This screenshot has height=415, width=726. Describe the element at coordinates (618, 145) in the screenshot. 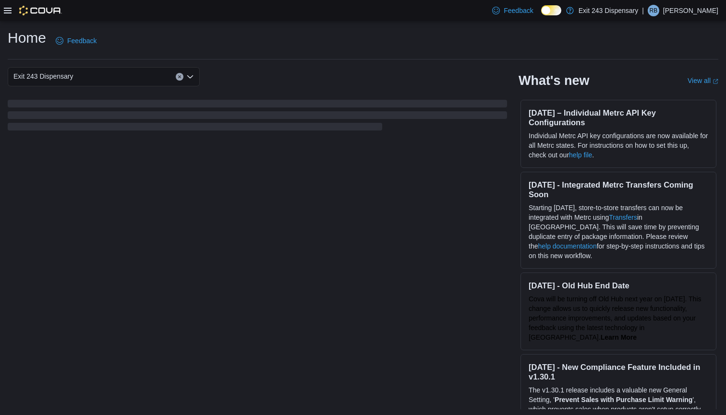

I see `p: Individual Metrc API key configurations are now available for all Metrc states. For instructions ...` at that location.